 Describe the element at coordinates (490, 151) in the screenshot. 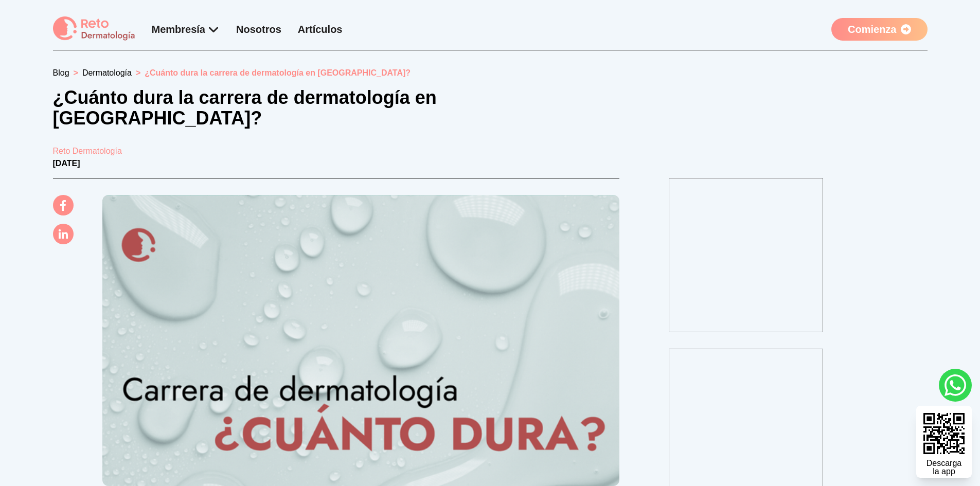

I see `p: Reto Dermatología` at that location.